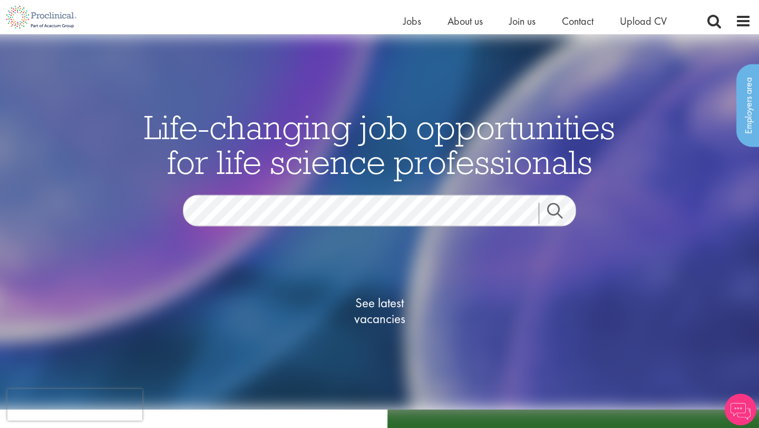 The height and width of the screenshot is (428, 759). What do you see at coordinates (578, 21) in the screenshot?
I see `span: Contact` at bounding box center [578, 21].